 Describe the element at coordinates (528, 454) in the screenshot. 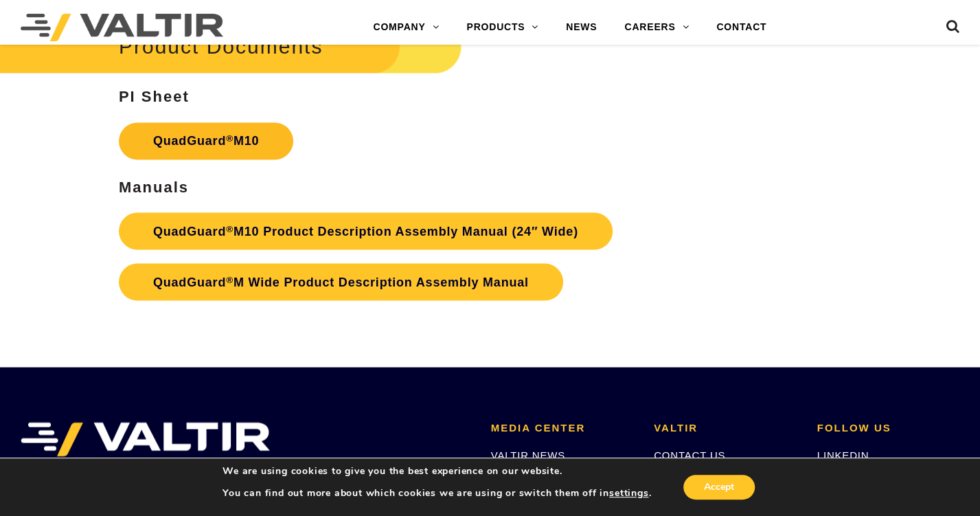

I see `a: VALTIR NEWS` at that location.